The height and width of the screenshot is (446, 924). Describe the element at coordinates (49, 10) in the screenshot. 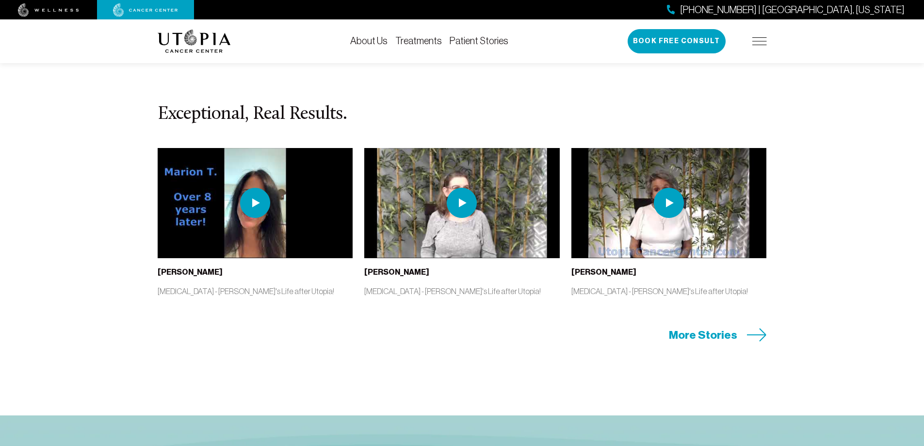

I see `img: wellness` at that location.